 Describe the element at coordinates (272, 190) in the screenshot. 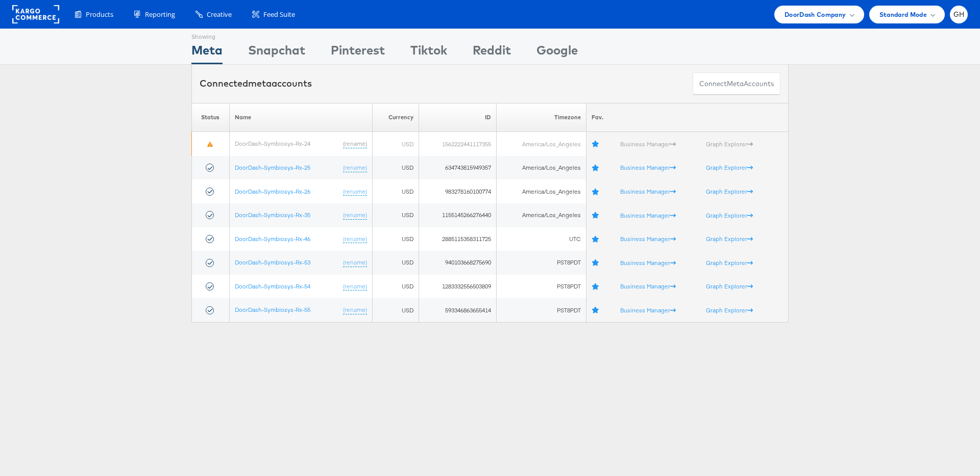

I see `a: DoorDash-Symbiosys-Rx-26` at that location.